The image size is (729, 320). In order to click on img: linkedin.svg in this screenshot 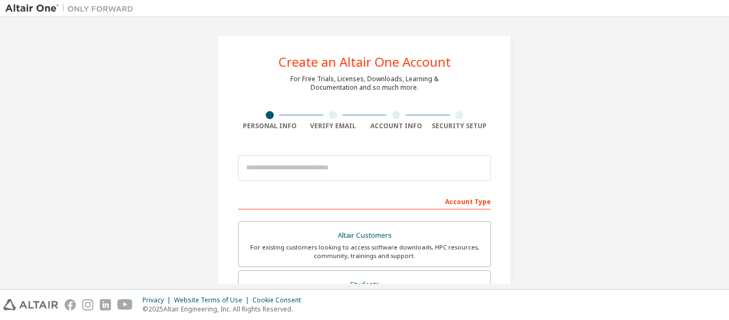, I will do `click(105, 304)`.